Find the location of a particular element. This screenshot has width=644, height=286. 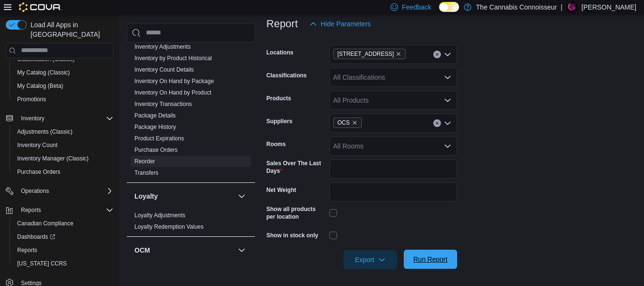

a: Reports is located at coordinates (27, 250).